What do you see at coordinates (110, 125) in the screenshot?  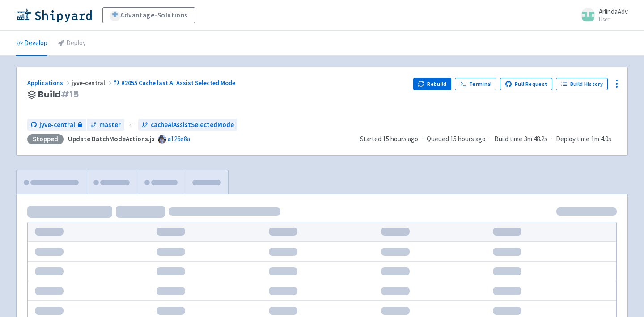 I see `span: master` at bounding box center [110, 125].